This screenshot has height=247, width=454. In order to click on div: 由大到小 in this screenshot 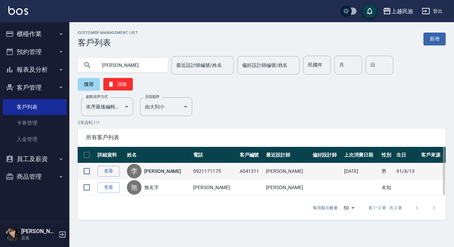, I will do `click(166, 107)`.